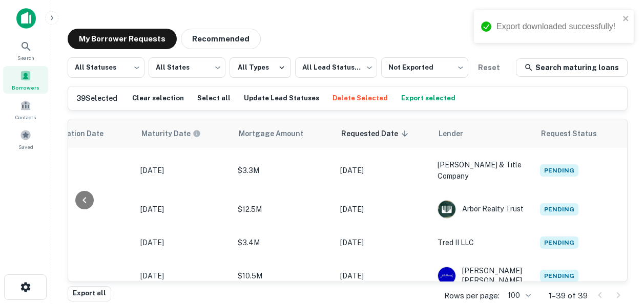 This screenshot has width=644, height=304. Describe the element at coordinates (81, 134) in the screenshot. I see `span: Origination Date` at that location.